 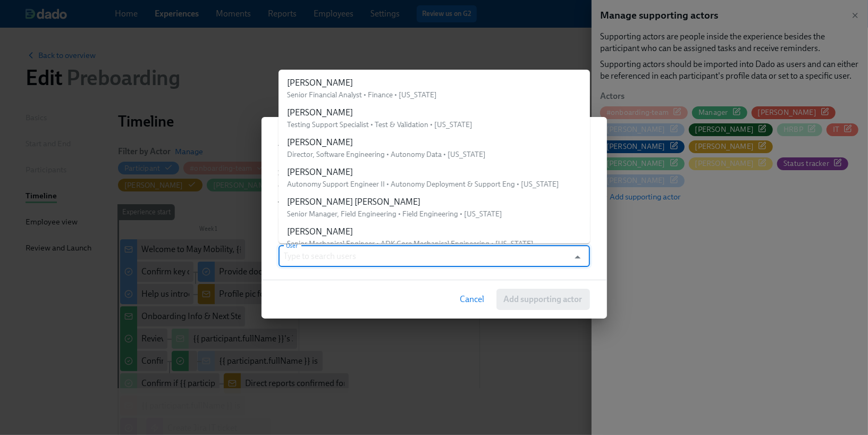 I want to click on span: search-medium, so click(x=78, y=12).